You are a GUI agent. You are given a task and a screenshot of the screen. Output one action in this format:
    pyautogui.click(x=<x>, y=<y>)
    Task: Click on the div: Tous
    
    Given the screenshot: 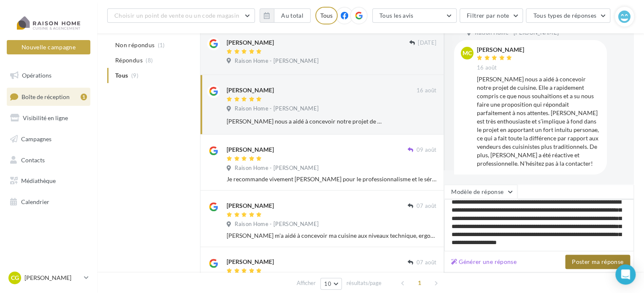 What is the action you would take?
    pyautogui.click(x=326, y=16)
    